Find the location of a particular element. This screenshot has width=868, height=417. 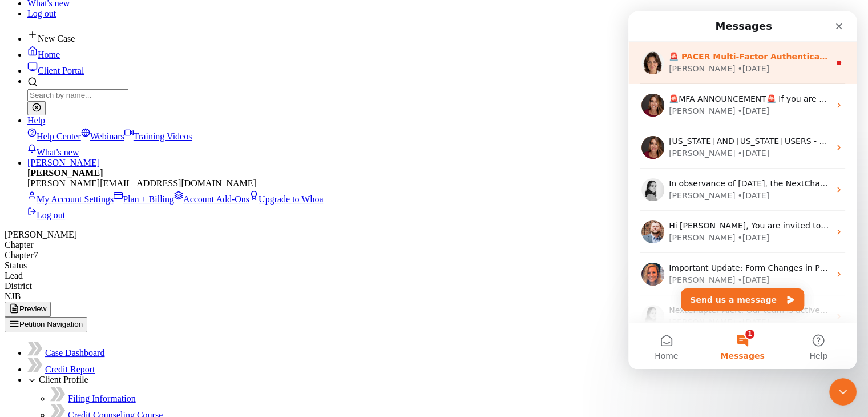

div: Status is located at coordinates (434, 266).